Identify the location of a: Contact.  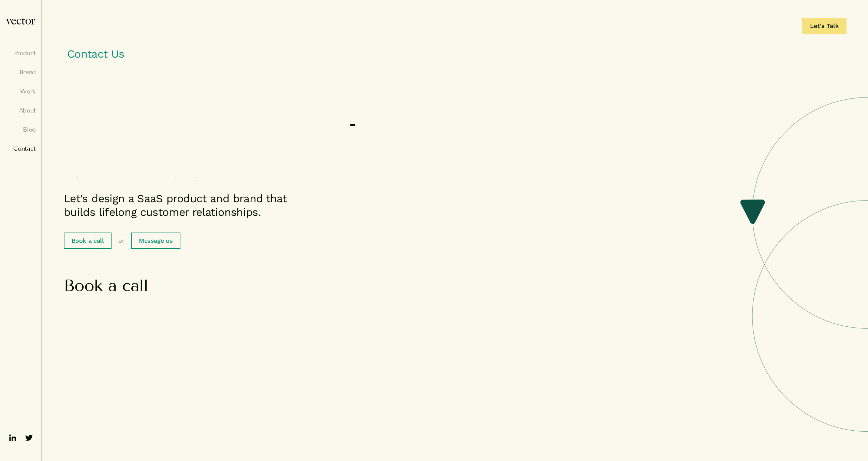
(20, 149).